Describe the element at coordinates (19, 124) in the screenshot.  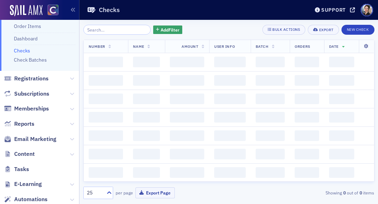
I see `a: Reports` at that location.